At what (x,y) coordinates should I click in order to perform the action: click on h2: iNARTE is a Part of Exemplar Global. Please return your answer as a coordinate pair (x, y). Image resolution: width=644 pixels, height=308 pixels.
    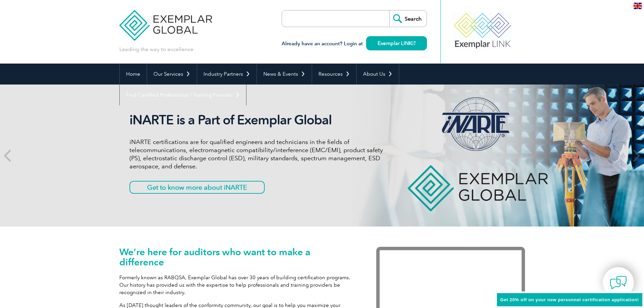
    Looking at the image, I should click on (256, 120).